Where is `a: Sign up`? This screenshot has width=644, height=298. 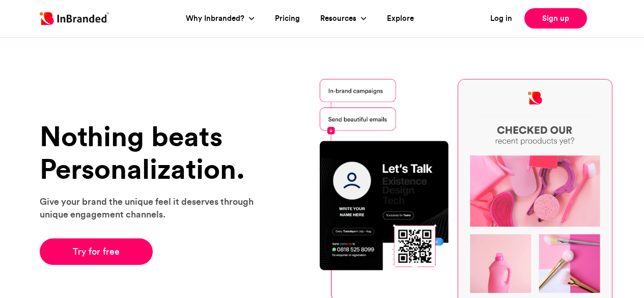
a: Sign up is located at coordinates (555, 18).